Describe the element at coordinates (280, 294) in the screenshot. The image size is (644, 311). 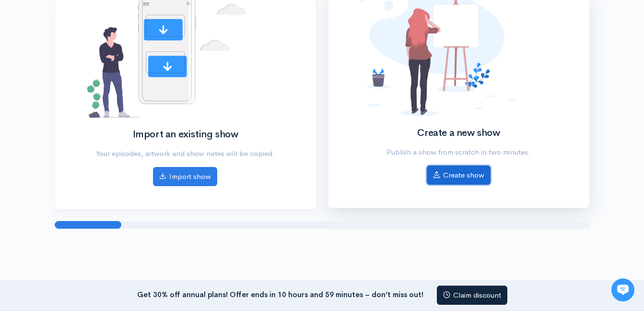
I see `strong: Get 30% off annual plans! Offer ends in 10 hours and 59 minutes – don’t miss out!` at that location.